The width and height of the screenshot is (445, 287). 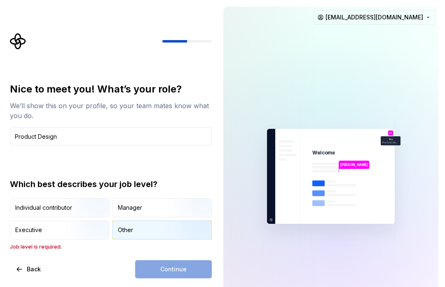 I want to click on span: Back, so click(x=34, y=269).